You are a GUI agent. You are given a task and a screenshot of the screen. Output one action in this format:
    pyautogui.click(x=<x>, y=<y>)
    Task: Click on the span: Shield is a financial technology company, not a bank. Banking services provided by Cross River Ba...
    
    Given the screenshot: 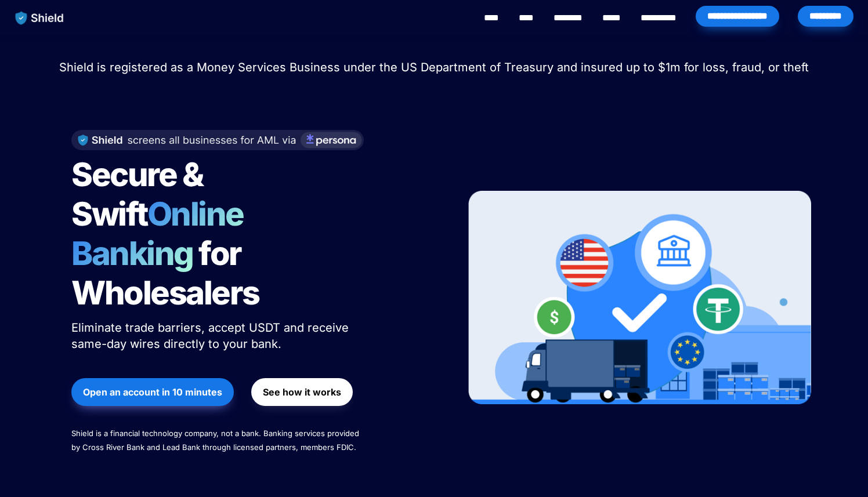 What is the action you would take?
    pyautogui.click(x=216, y=440)
    